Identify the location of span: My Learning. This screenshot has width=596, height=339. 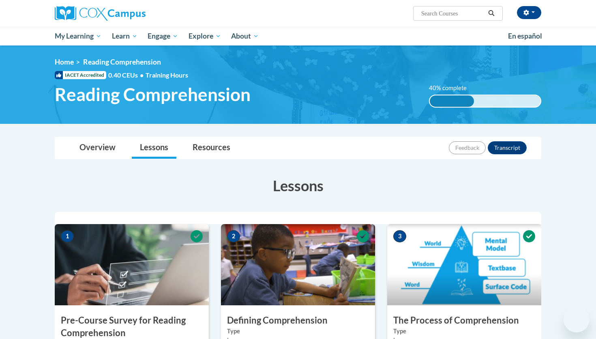
(78, 36).